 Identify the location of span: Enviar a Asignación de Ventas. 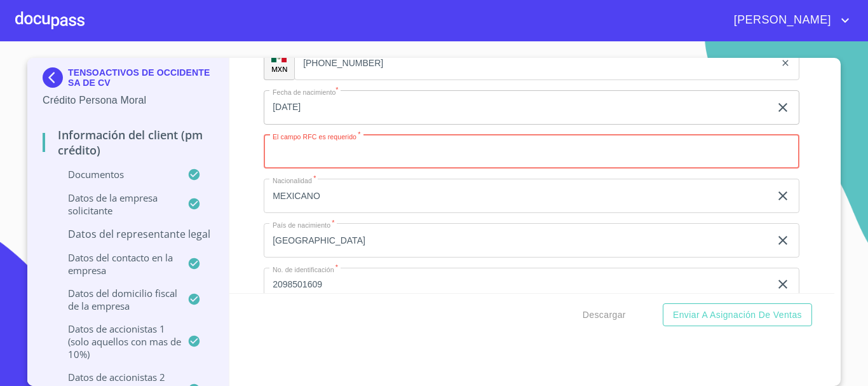
(737, 315).